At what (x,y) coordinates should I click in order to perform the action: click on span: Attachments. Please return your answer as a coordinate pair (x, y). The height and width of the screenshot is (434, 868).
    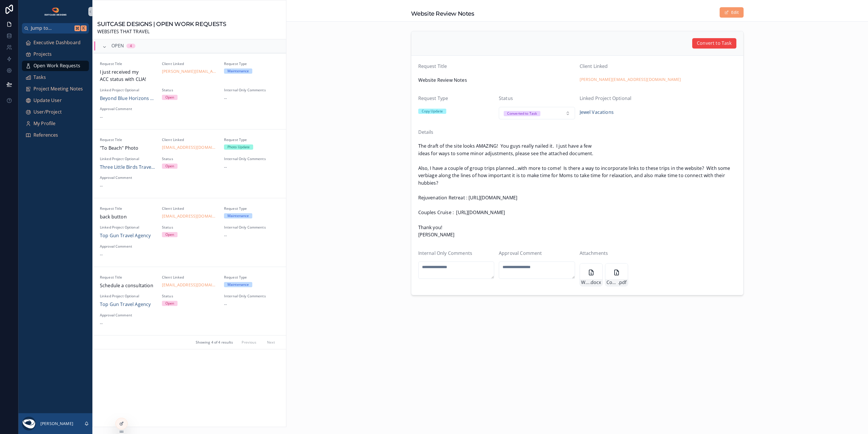
    Looking at the image, I should click on (594, 253).